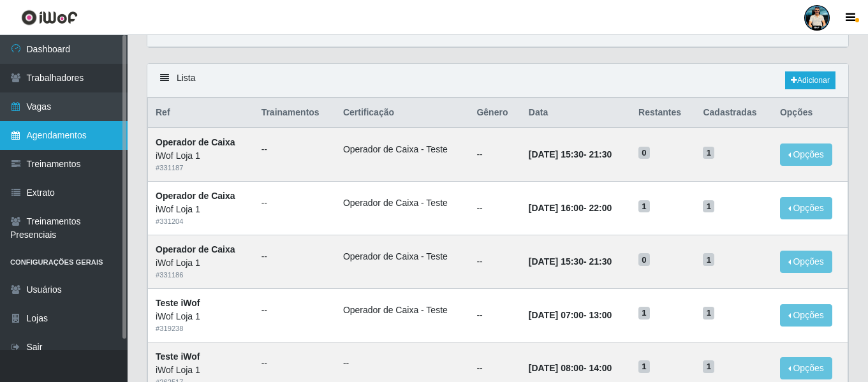 The width and height of the screenshot is (868, 382). Describe the element at coordinates (662, 113) in the screenshot. I see `th: Restantes` at that location.